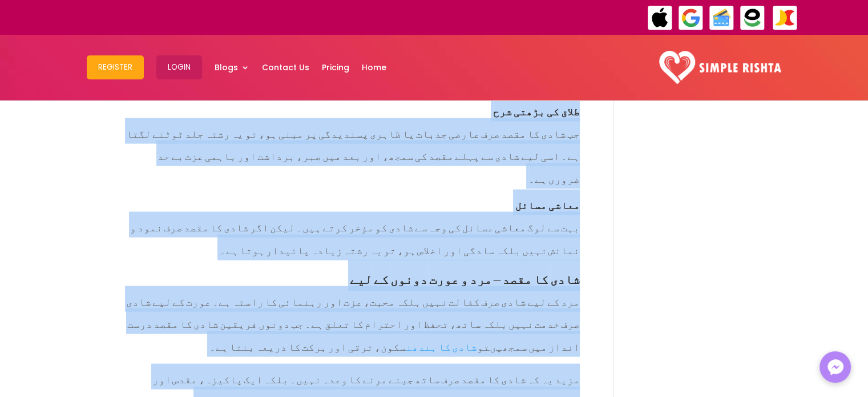 This screenshot has width=868, height=397. Describe the element at coordinates (352, 153) in the screenshot. I see `span: جب شادی کا مقصد صرف عارضی جذبات یا ظاہری پسندیدگی پر مبنی ہو، تو یہ رشتہ جلد ٹوٹنے لگتا ہے۔ اسی ل...` at that location.